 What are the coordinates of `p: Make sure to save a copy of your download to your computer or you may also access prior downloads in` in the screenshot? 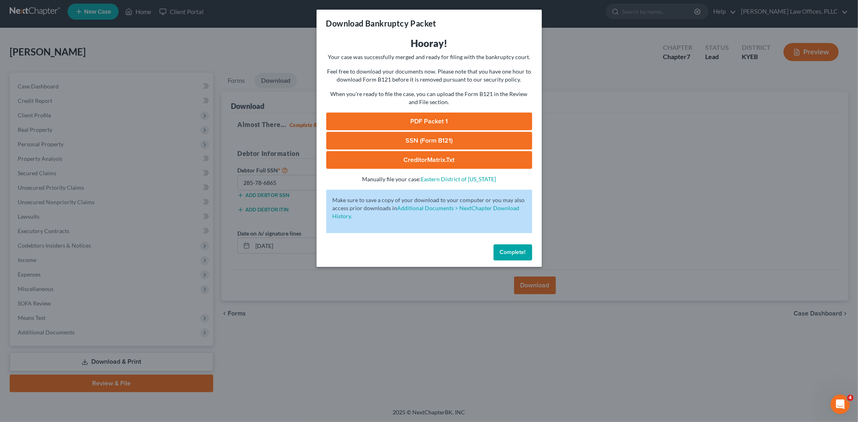 It's located at (429, 208).